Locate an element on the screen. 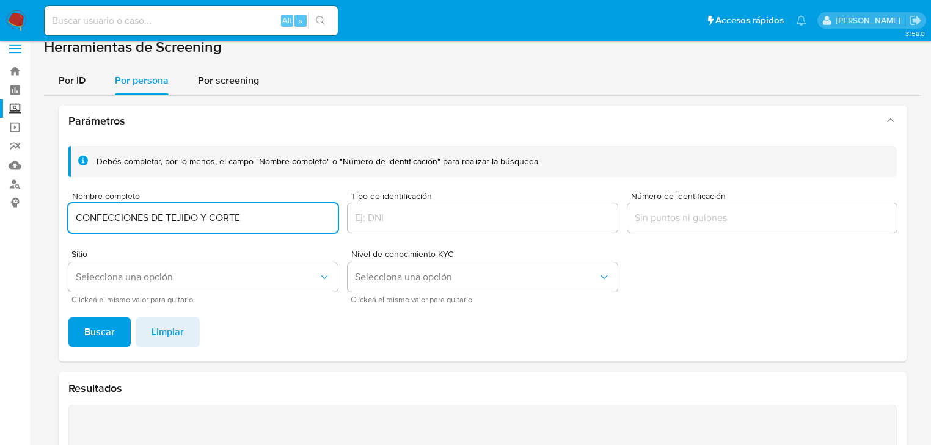  span: Alt is located at coordinates (287, 20).